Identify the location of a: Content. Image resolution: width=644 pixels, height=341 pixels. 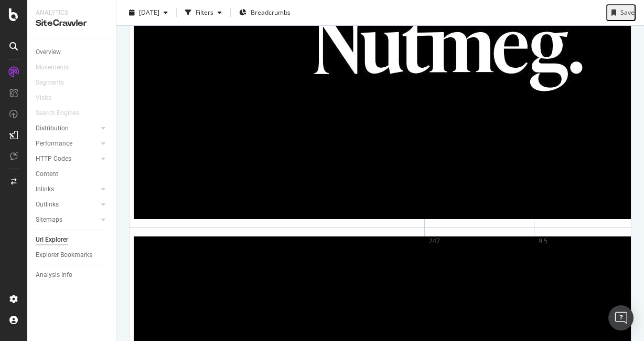
(72, 174).